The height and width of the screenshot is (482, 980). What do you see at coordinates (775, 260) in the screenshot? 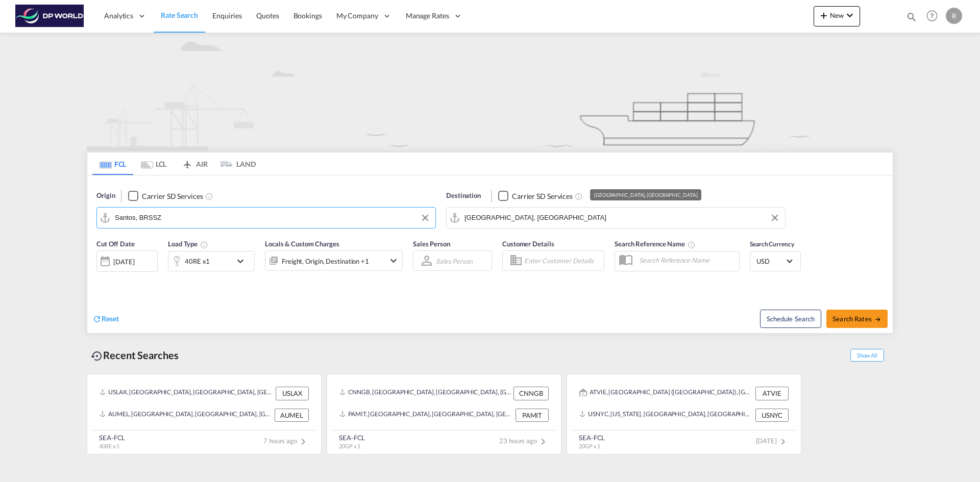
I see `md-select: Select Currency: $ USDUnited States Dollar` at bounding box center [775, 260].